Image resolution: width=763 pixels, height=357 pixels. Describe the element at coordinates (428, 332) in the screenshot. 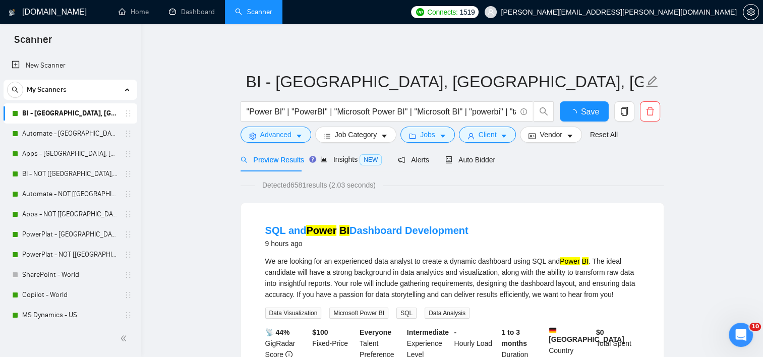

I see `b: Intermediate` at that location.